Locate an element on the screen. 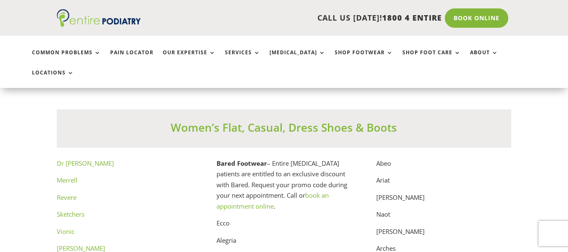  p: Ariat is located at coordinates (443, 183).